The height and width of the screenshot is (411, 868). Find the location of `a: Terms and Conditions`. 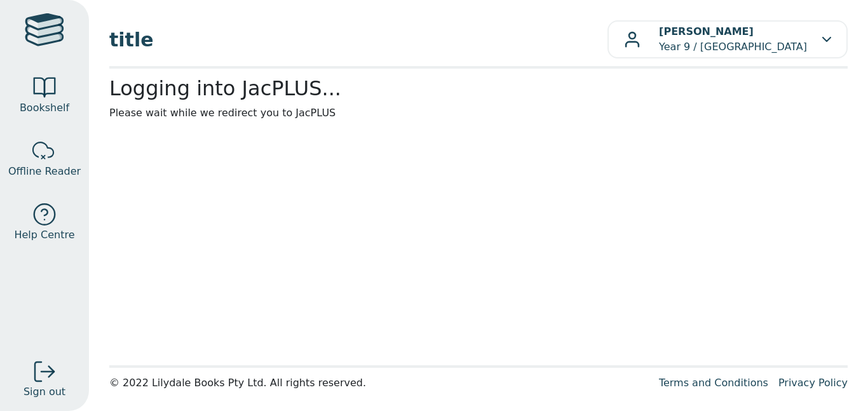

a: Terms and Conditions is located at coordinates (713, 383).